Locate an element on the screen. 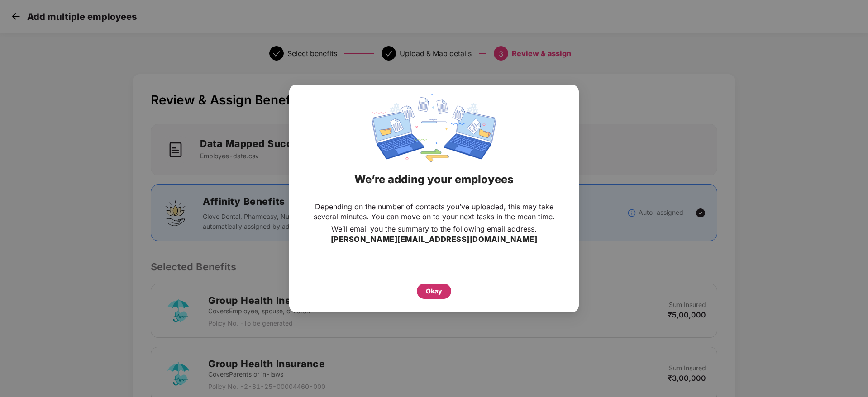 Image resolution: width=868 pixels, height=397 pixels. p: Depending on the number of contacts you’ve uploaded, this may take several minutes. You can move ... is located at coordinates (434, 211).